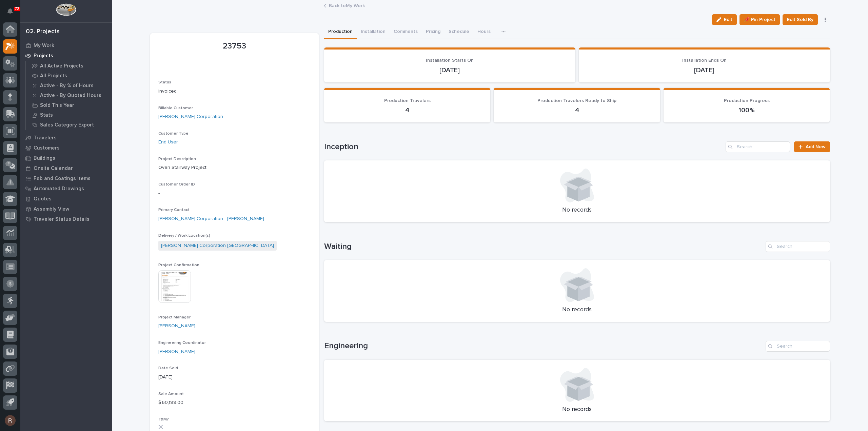 This screenshot has width=868, height=431. What do you see at coordinates (57, 106) in the screenshot?
I see `p: Sold This Year` at bounding box center [57, 106].